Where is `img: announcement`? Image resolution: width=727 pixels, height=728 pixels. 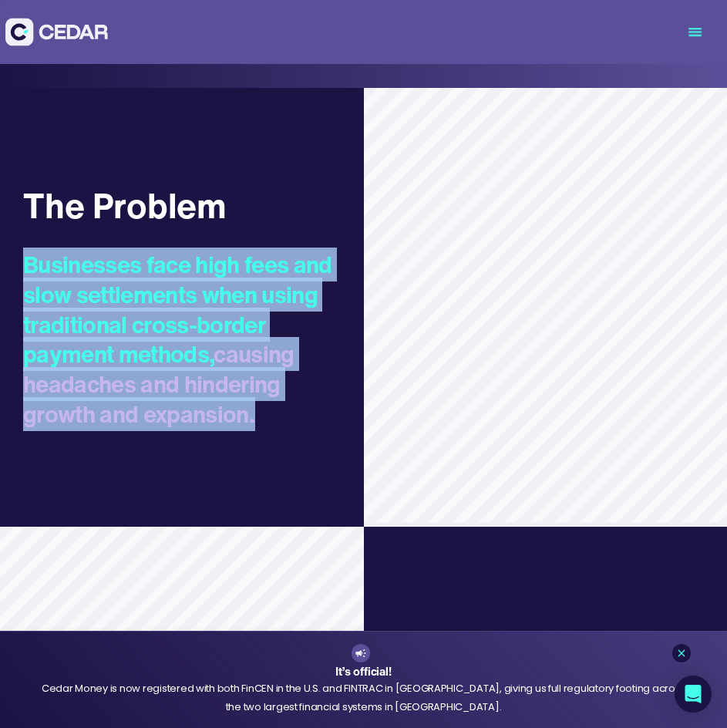 img: announcement is located at coordinates (361, 653).